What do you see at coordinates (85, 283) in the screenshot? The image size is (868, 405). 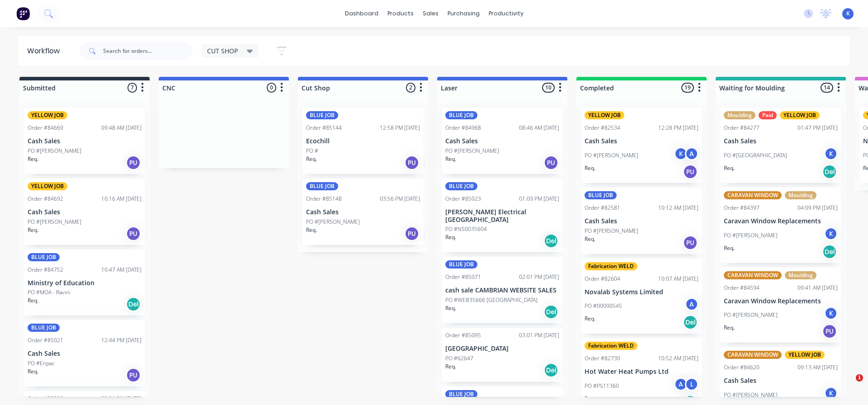 I see `p: Ministry of Education` at bounding box center [85, 283].